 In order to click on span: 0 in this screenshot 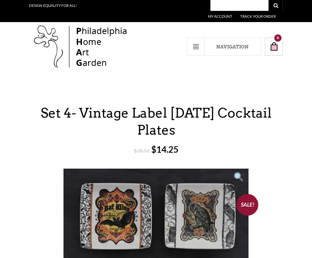, I will do `click(277, 38)`.